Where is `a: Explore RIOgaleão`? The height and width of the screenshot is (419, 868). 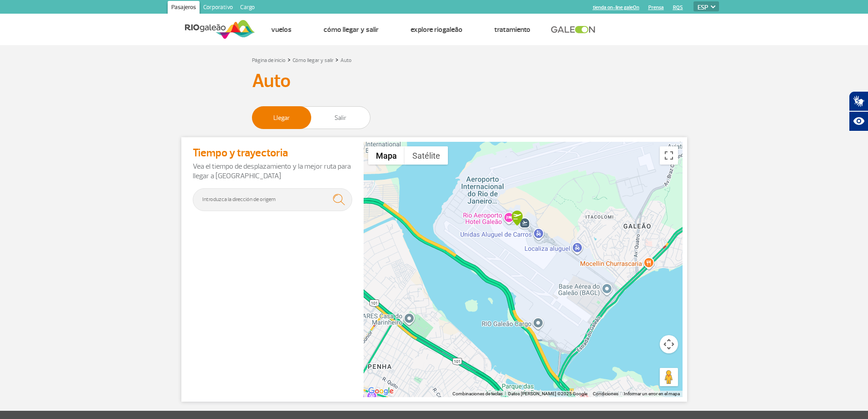 a: Explore RIOgaleão is located at coordinates (437, 29).